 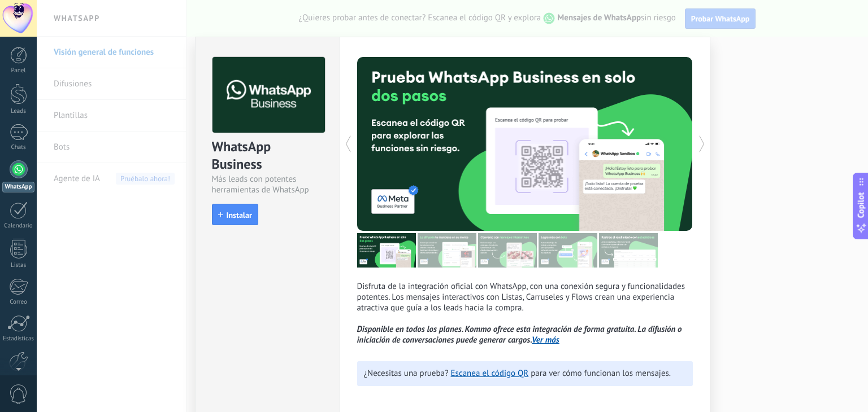 What do you see at coordinates (490, 373) in the screenshot?
I see `a: Escanea el código QR` at bounding box center [490, 373].